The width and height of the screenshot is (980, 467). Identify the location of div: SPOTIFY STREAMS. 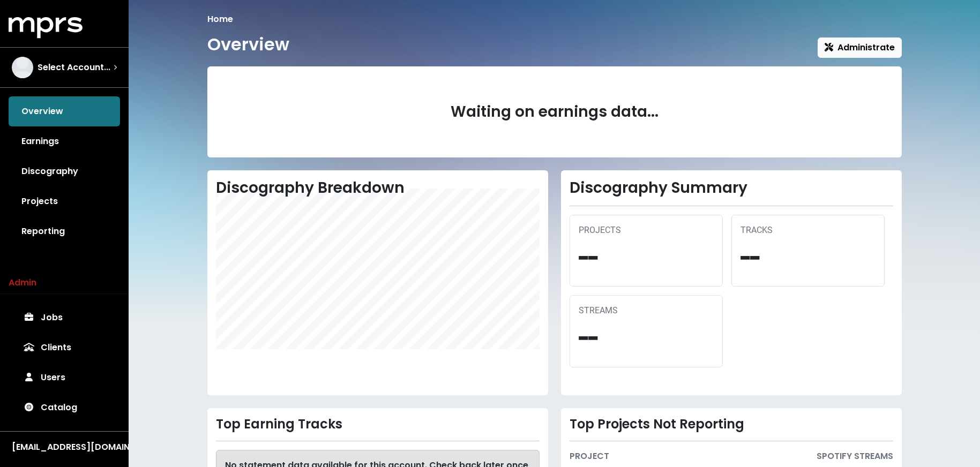
(855, 456).